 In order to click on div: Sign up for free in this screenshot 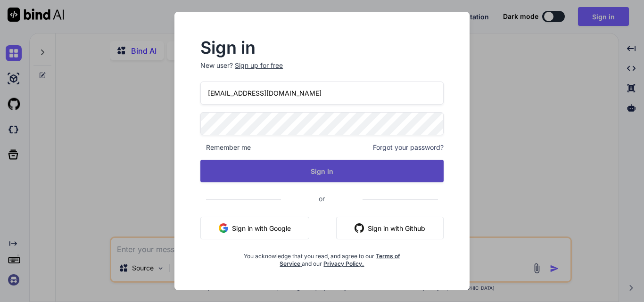, I will do `click(259, 65)`.